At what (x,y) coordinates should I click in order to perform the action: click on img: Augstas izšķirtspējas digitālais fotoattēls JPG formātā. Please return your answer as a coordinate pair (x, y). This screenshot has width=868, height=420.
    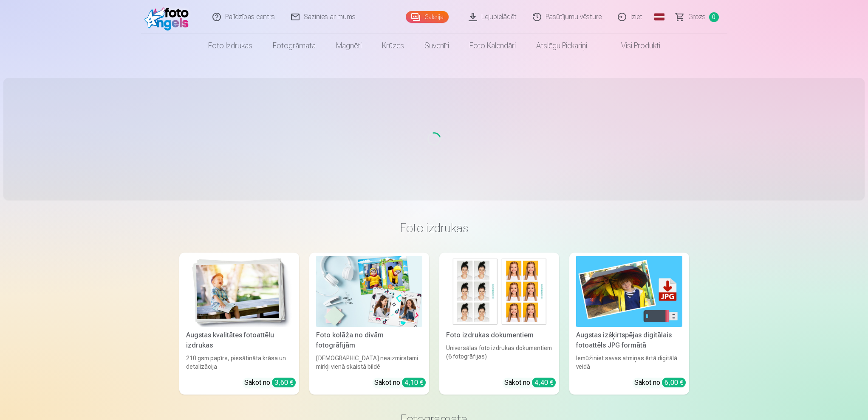
    Looking at the image, I should click on (629, 291).